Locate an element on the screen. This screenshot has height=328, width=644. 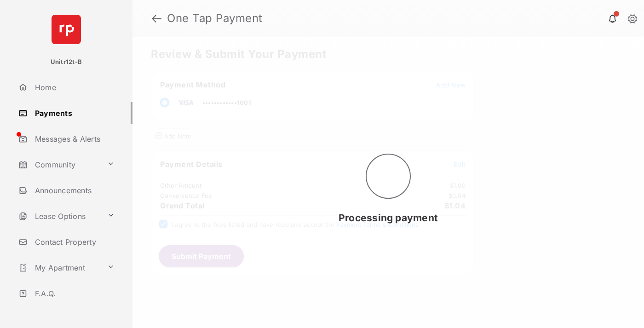
span: Processing payment is located at coordinates (388, 217).